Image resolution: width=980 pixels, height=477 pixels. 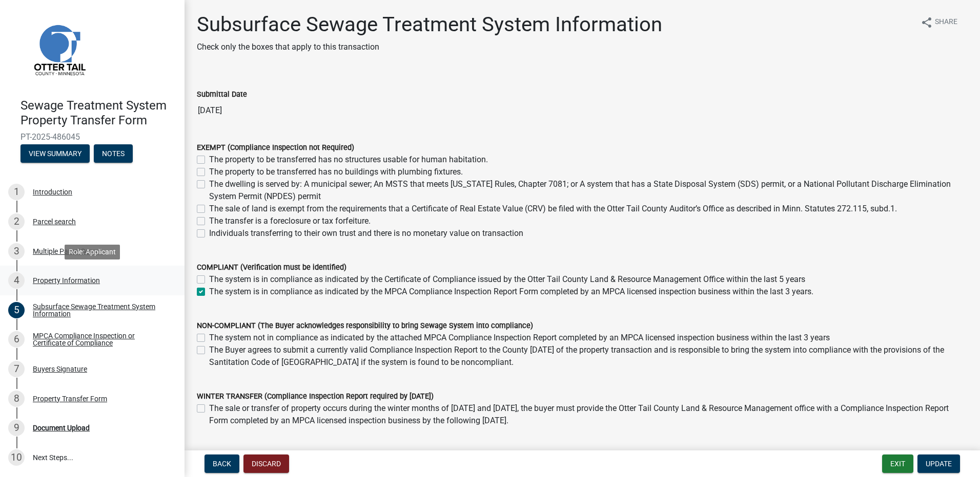 I want to click on div: 8, so click(x=17, y=399).